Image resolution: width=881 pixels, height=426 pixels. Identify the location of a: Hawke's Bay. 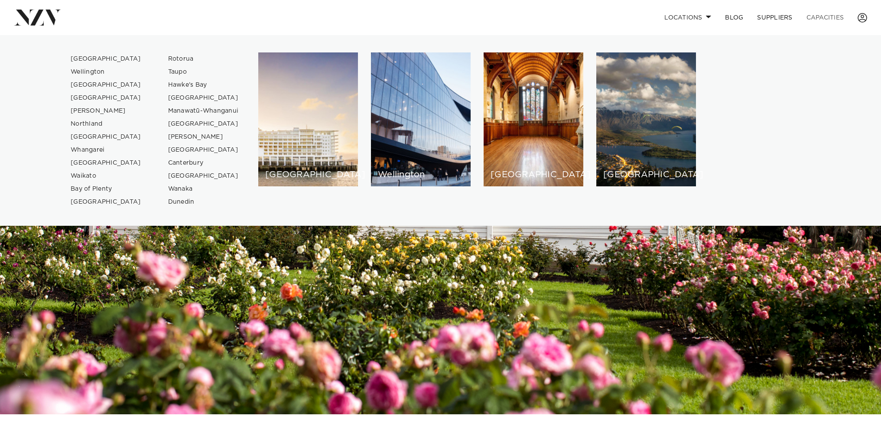
(203, 85).